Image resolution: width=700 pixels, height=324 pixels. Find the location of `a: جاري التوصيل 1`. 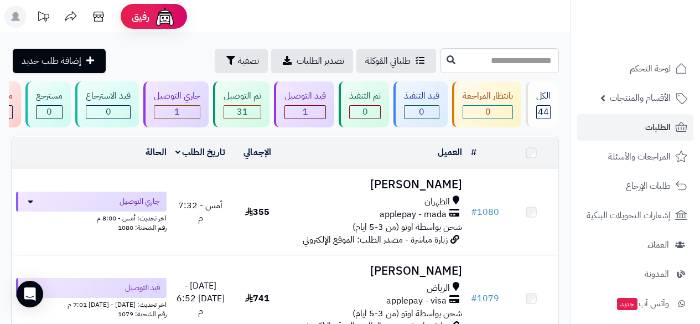

a: جاري التوصيل 1 is located at coordinates (176, 104).